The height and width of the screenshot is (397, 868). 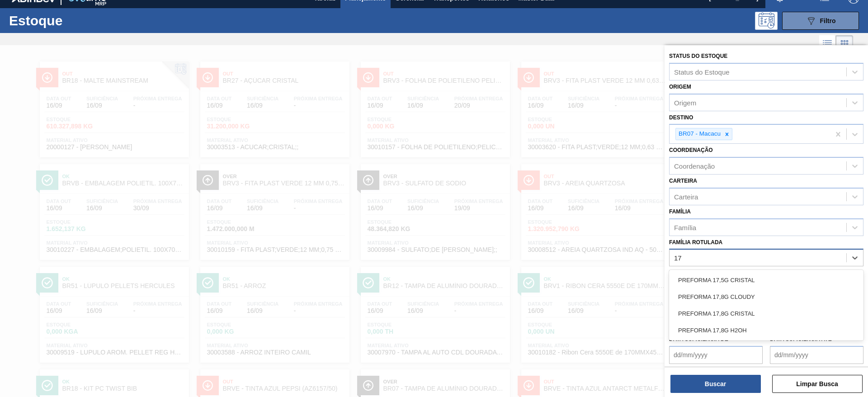 I want to click on label: Destino, so click(x=680, y=118).